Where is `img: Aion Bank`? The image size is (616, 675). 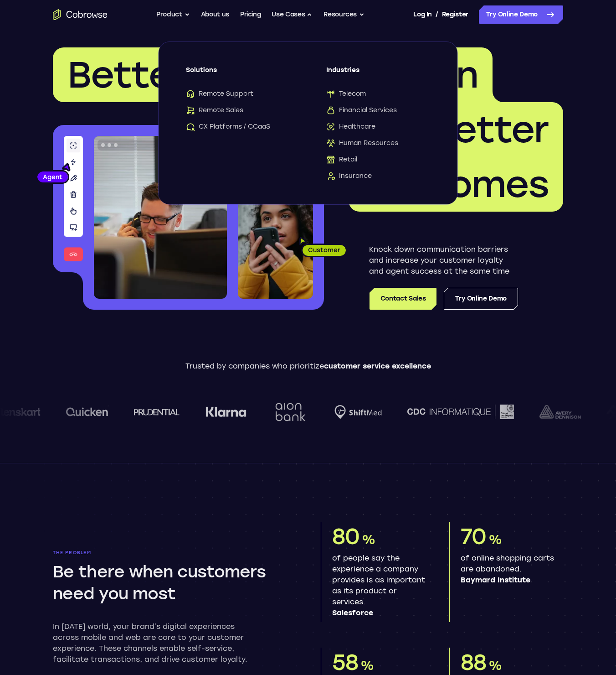
img: Aion Bank is located at coordinates (290, 412).